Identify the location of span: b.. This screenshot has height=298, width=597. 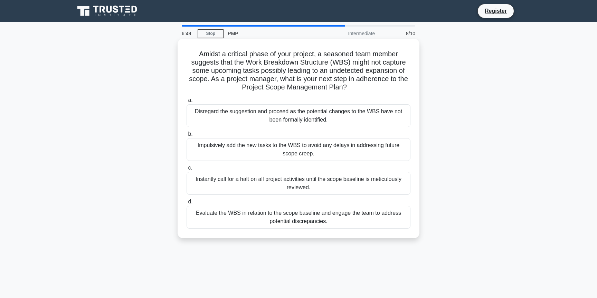
(190, 134).